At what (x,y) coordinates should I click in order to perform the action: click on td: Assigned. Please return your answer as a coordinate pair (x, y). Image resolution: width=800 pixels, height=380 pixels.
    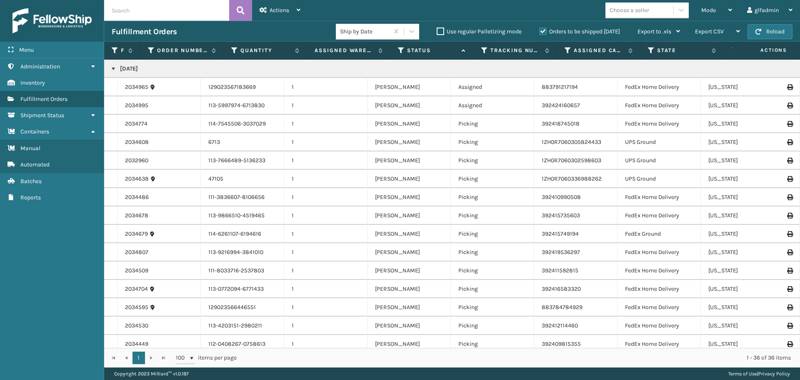
    Looking at the image, I should click on (493, 105).